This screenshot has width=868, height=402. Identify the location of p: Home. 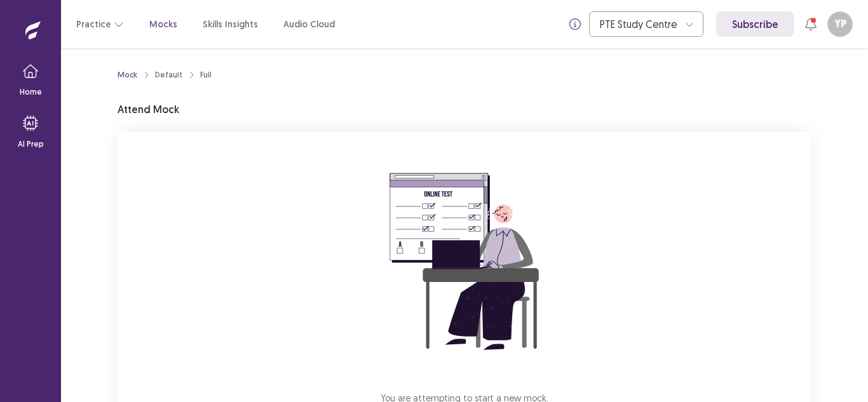
(31, 92).